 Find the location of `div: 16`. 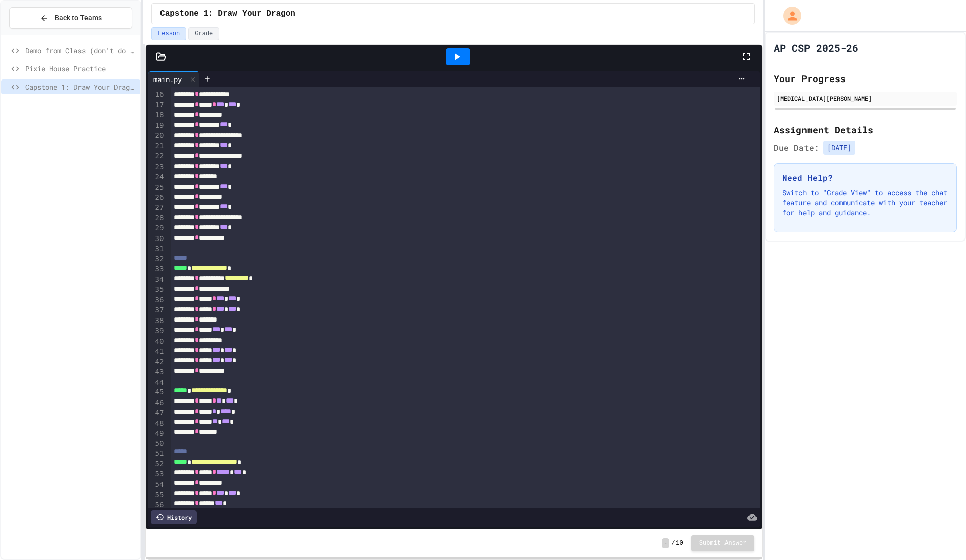

div: 16 is located at coordinates (156, 94).